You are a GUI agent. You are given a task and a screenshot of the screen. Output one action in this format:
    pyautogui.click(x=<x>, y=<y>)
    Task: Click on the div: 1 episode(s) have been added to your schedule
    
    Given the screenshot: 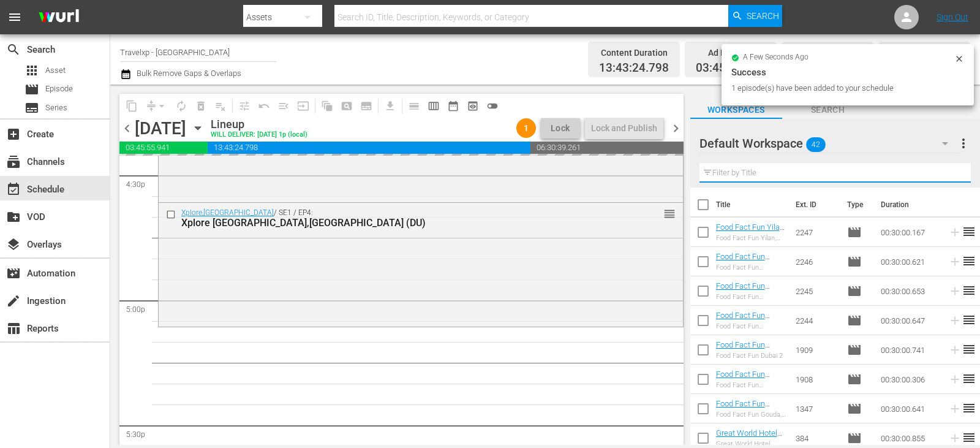 What is the action you would take?
    pyautogui.click(x=841, y=89)
    